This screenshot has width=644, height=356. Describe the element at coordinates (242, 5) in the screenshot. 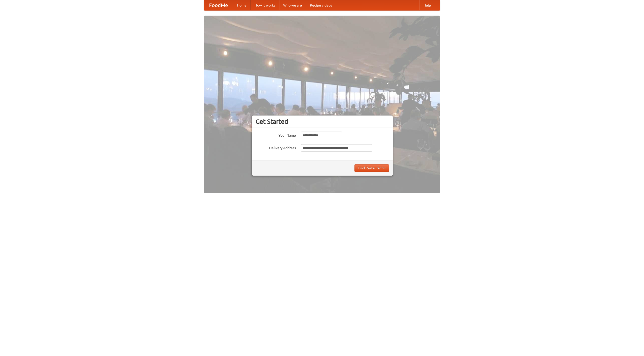

I see `a: Home` at that location.